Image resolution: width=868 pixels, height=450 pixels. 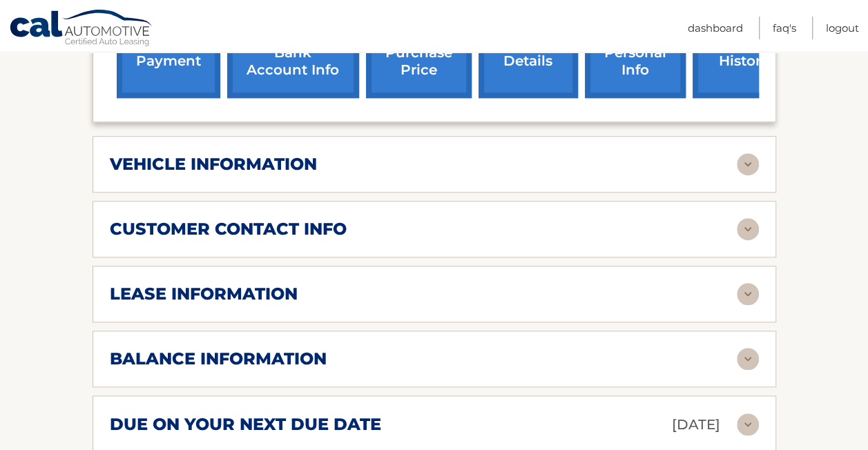 I want to click on a: payment history, so click(x=744, y=53).